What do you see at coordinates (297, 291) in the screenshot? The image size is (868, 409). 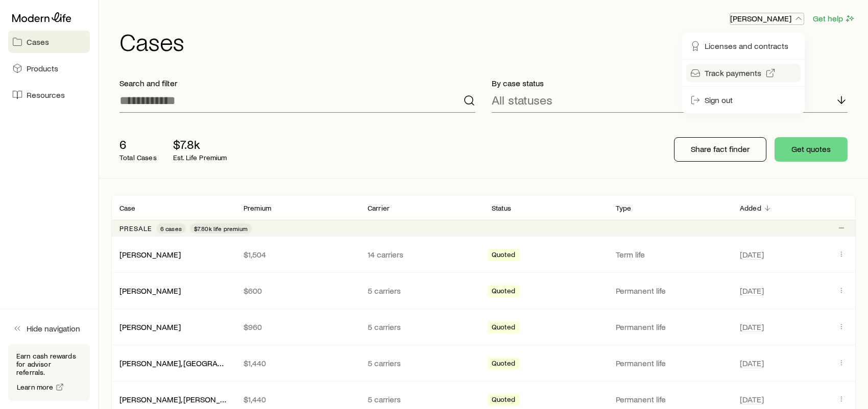 I see `p: $600` at bounding box center [297, 291].